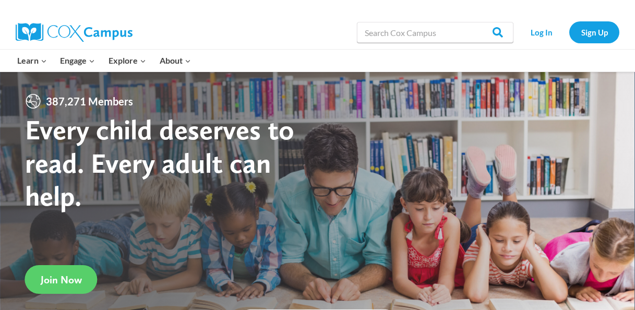 The width and height of the screenshot is (635, 310). I want to click on span: Learn, so click(32, 61).